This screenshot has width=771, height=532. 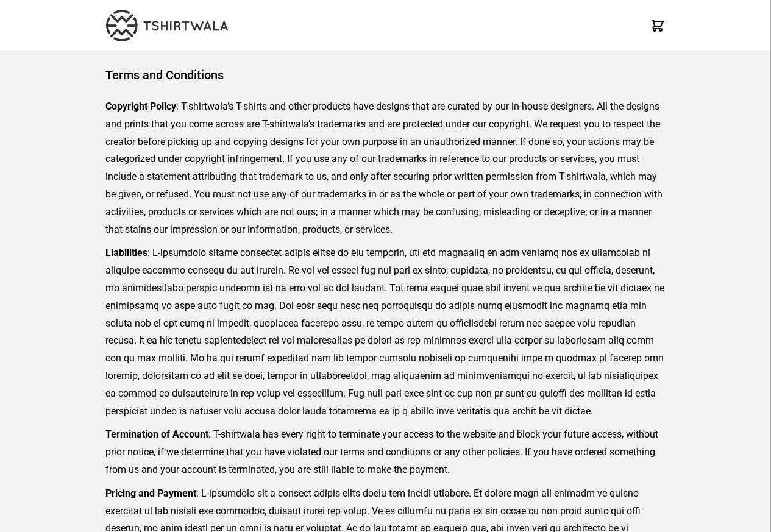 What do you see at coordinates (385, 332) in the screenshot?
I see `p: : L-ipsumdolo sitame consectet adipis elitse do eiu temporin, utl etd magnaaliq en adm veniamq no...` at bounding box center [385, 332].